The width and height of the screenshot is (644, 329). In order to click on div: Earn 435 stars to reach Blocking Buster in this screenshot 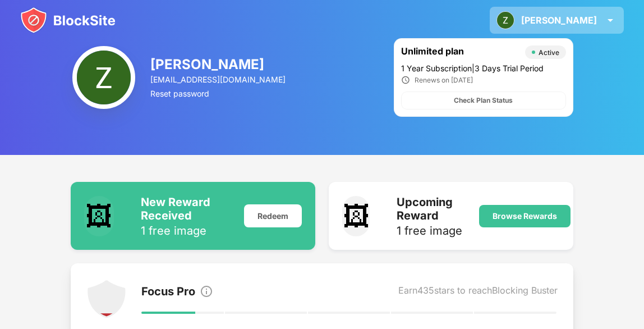, I will do `click(478, 293)`.